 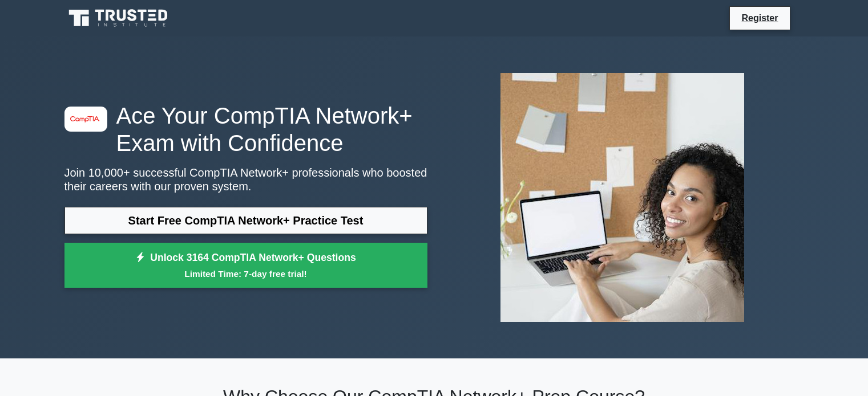 I want to click on p: Join 10,000+ successful CompTIA Network+ professionals who boosted their careers with our proven ..., so click(x=246, y=179).